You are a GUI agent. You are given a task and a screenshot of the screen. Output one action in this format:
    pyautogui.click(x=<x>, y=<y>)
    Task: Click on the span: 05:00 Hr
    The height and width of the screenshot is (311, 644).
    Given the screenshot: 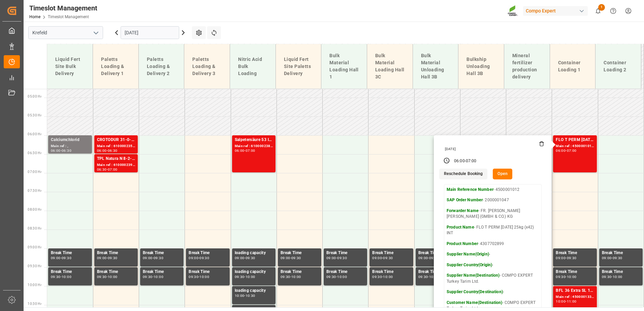 What is the action you would take?
    pyautogui.click(x=34, y=96)
    